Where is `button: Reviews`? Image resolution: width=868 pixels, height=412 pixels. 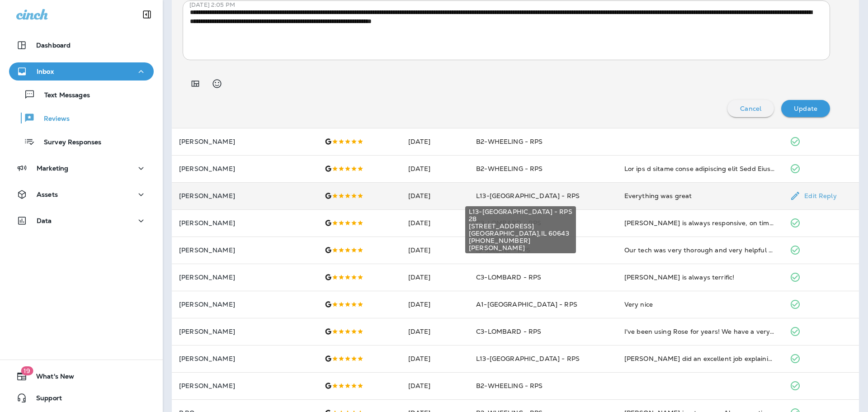
button: Reviews is located at coordinates (82, 118).